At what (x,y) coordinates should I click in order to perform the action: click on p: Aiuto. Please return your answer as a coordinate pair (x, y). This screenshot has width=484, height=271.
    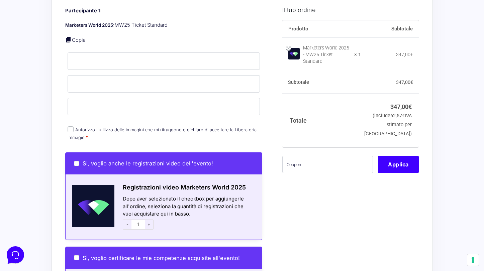
    Looking at the image, I should click on (108, 222).